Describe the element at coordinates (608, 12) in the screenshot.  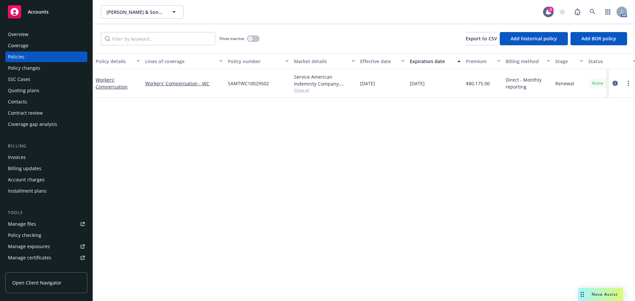
I see `a: Switch app` at that location.